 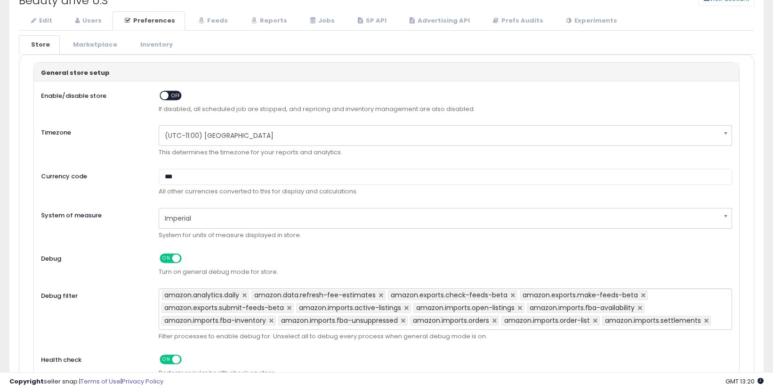 What do you see at coordinates (386, 73) in the screenshot?
I see `h3: General store setup` at bounding box center [386, 73].